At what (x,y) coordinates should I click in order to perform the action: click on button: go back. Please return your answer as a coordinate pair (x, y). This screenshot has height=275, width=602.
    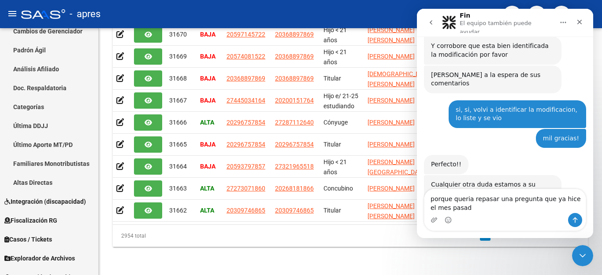
    Looking at the image, I should click on (14, 14).